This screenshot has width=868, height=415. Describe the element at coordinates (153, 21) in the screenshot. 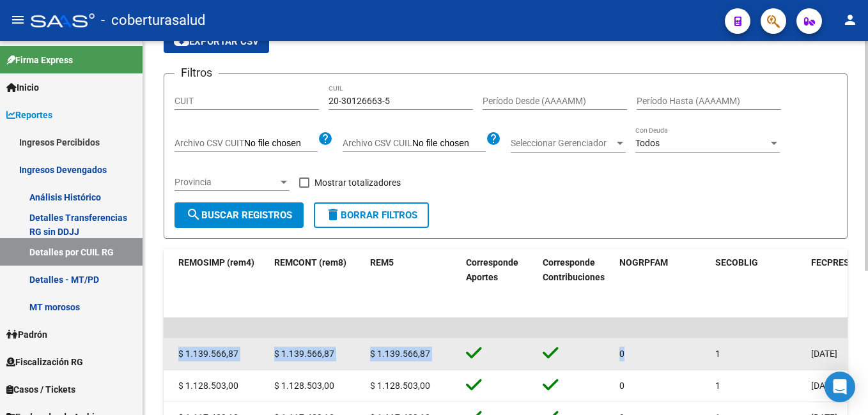

I see `span: - coberturasalud` at that location.